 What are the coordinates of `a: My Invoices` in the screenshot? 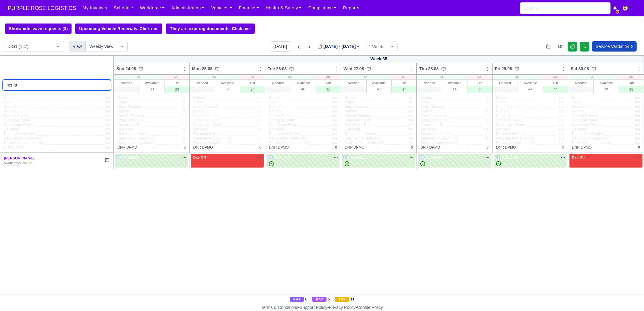 It's located at (95, 8).